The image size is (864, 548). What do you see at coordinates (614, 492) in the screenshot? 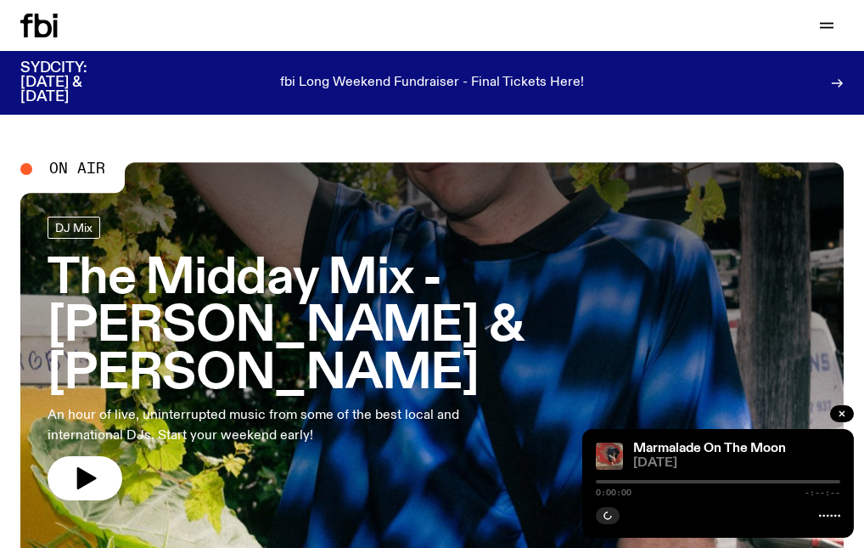
I see `span: 0:00:00` at bounding box center [614, 492].